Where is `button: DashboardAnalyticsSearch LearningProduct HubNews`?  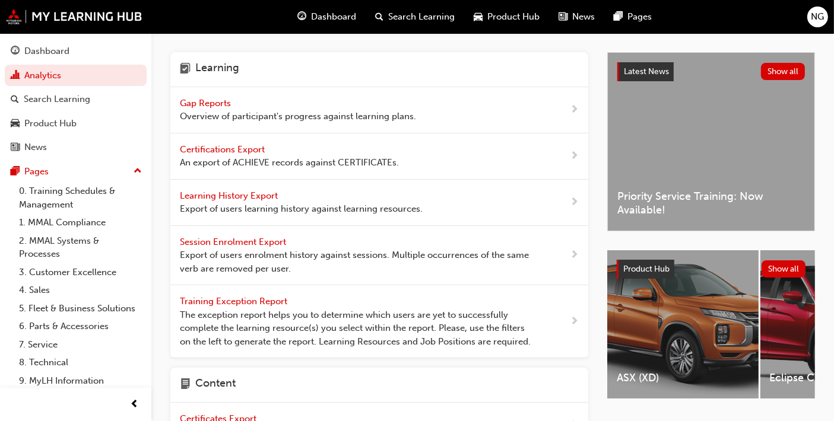
button: DashboardAnalyticsSearch LearningProduct HubNews is located at coordinates (75, 99).